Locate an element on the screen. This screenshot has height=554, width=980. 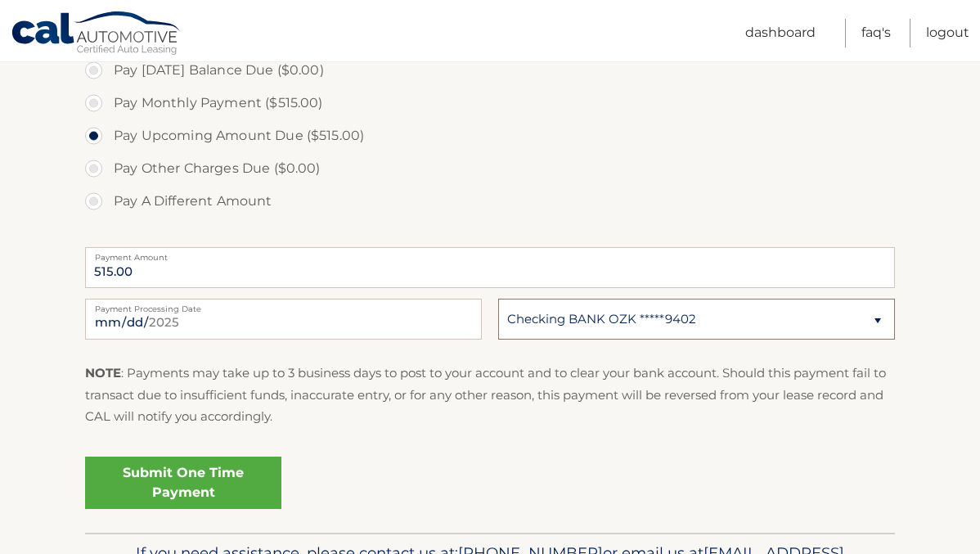
input: Payment Date is located at coordinates (283, 319).